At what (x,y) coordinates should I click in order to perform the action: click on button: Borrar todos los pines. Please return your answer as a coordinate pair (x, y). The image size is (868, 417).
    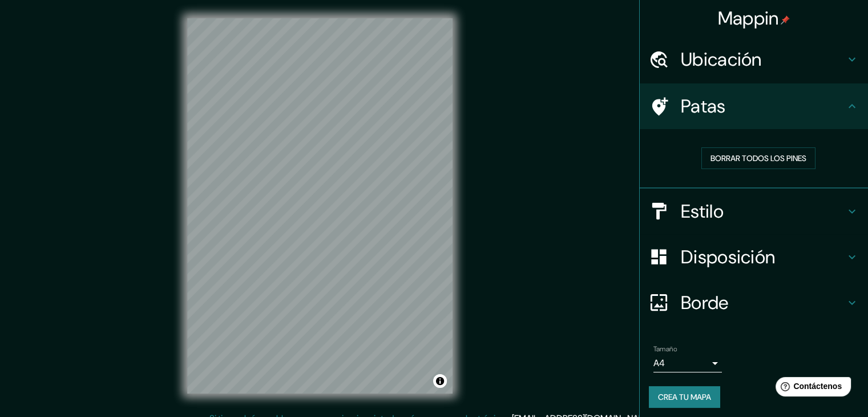
    Looking at the image, I should click on (759, 158).